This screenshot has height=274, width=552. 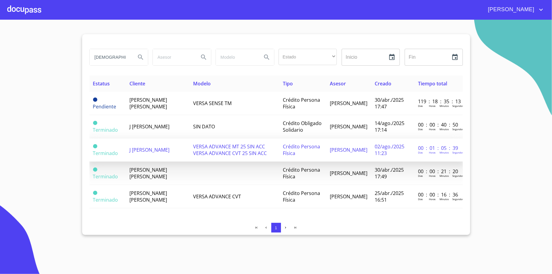 What do you see at coordinates (101, 84) in the screenshot?
I see `span: Estatus` at bounding box center [101, 84].